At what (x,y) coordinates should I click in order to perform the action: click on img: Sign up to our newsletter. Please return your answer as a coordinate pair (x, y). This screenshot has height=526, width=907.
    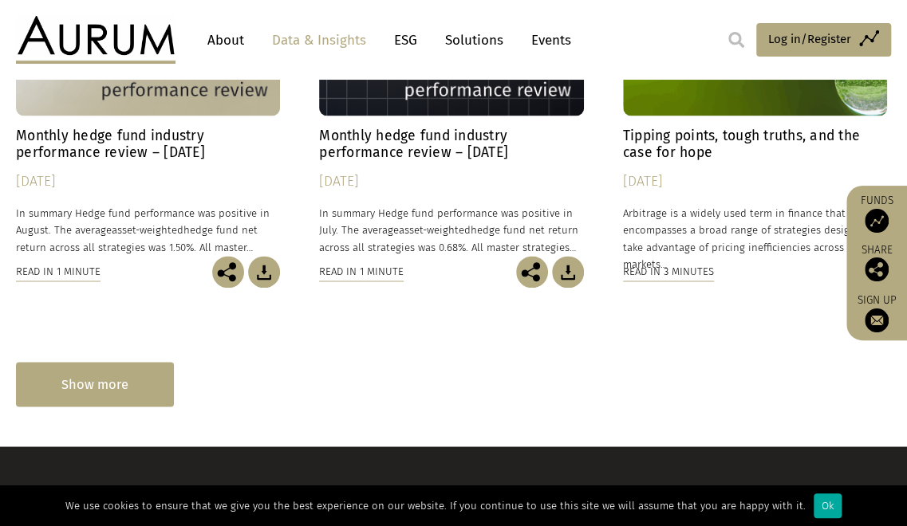
    Looking at the image, I should click on (876, 321).